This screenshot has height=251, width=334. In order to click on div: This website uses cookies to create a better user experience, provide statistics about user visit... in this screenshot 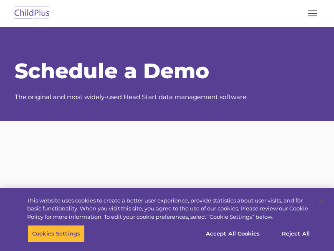, I will do `click(169, 209)`.